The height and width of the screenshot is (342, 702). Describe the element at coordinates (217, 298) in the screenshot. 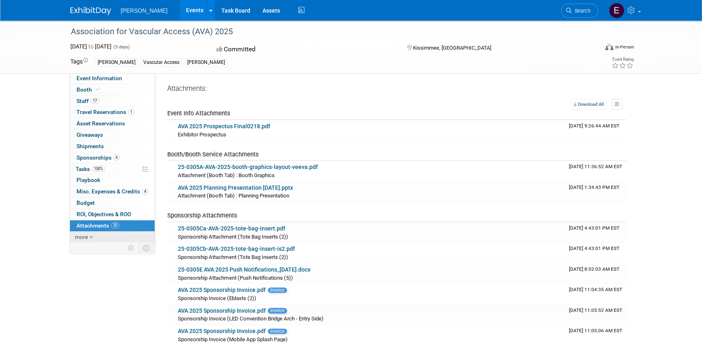

I see `span: Sponsorship Invoice (Eblasts (2))` at that location.